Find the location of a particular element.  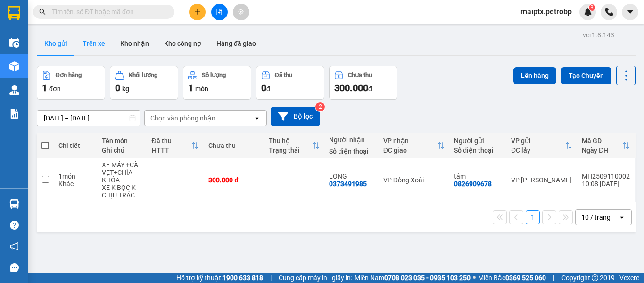

div: LONG is located at coordinates (351, 176).